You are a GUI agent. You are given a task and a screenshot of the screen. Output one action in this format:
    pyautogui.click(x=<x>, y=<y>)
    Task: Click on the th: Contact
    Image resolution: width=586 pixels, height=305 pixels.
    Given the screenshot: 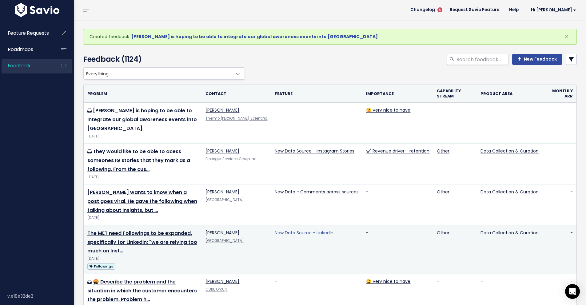 What is the action you would take?
    pyautogui.click(x=236, y=94)
    